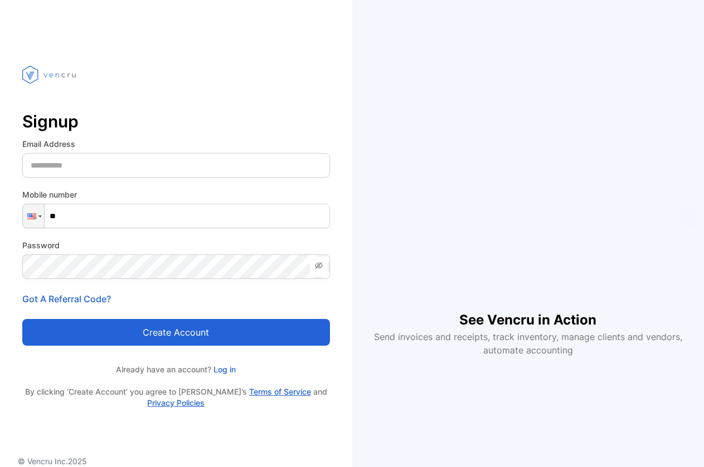 Image resolution: width=704 pixels, height=467 pixels. What do you see at coordinates (176, 333) in the screenshot?
I see `button: Create account` at bounding box center [176, 333].